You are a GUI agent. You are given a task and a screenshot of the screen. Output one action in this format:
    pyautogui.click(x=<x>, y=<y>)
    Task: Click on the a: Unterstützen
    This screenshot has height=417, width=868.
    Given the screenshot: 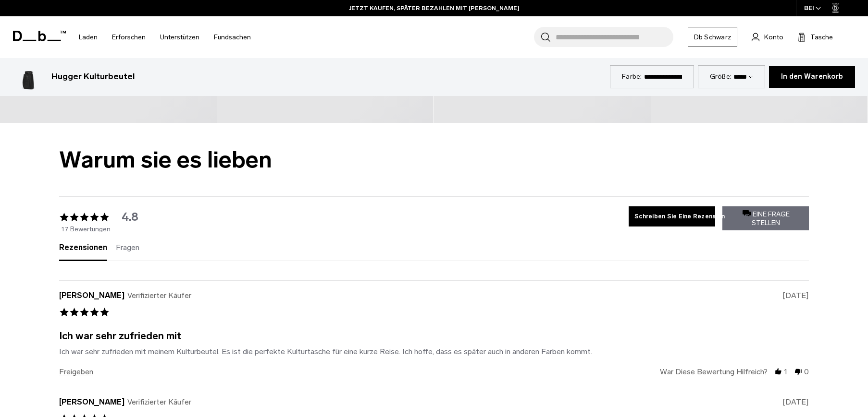 What is the action you would take?
    pyautogui.click(x=180, y=37)
    